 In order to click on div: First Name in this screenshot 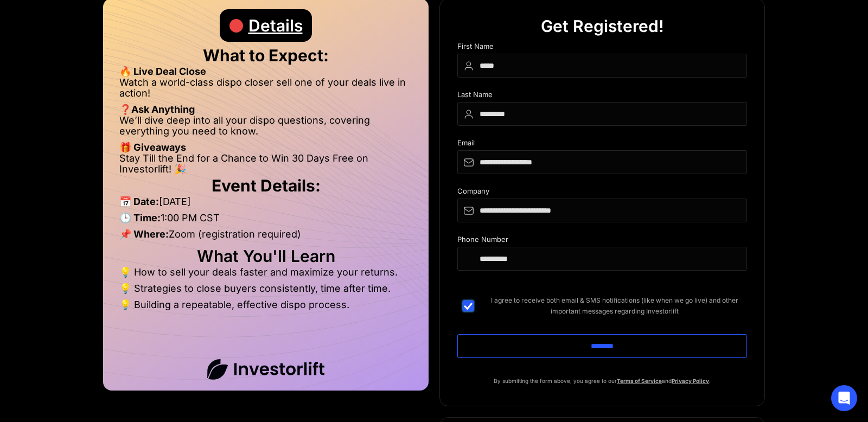, I will do `click(602, 48)`.